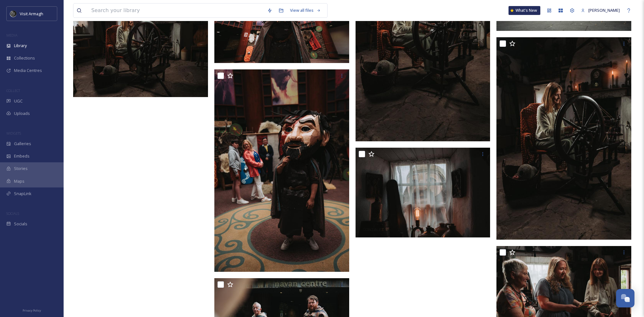 The height and width of the screenshot is (317, 644). Describe the element at coordinates (13, 90) in the screenshot. I see `span: COLLECT` at that location.